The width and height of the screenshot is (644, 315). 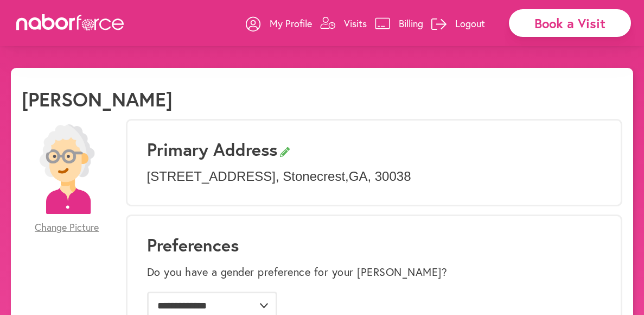 What do you see at coordinates (291, 23) in the screenshot?
I see `p: My Profile` at bounding box center [291, 23].